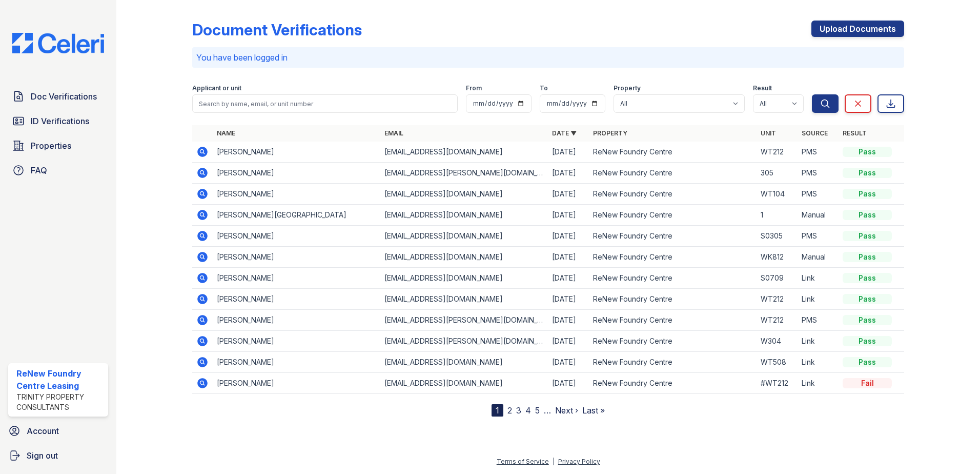 The image size is (980, 474). What do you see at coordinates (858, 29) in the screenshot?
I see `a: Upload Documents` at bounding box center [858, 29].